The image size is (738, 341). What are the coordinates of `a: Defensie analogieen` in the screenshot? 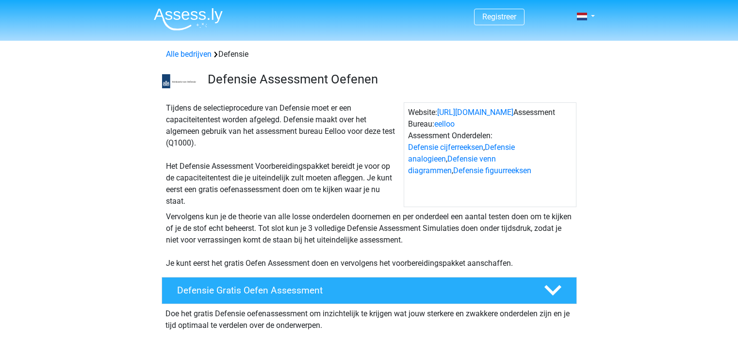 It's located at (461, 153).